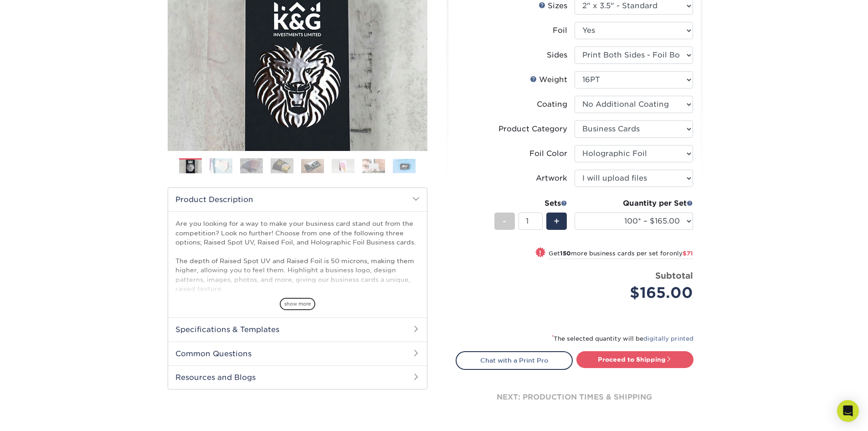 The image size is (868, 431). What do you see at coordinates (552, 104) in the screenshot?
I see `div: Coating` at bounding box center [552, 104].